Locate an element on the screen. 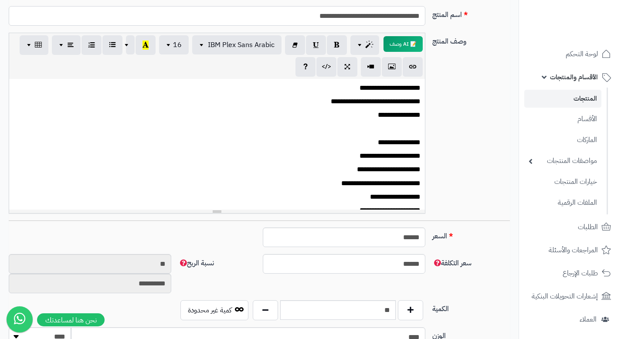 The image size is (621, 339). span: 16 is located at coordinates (177, 45).